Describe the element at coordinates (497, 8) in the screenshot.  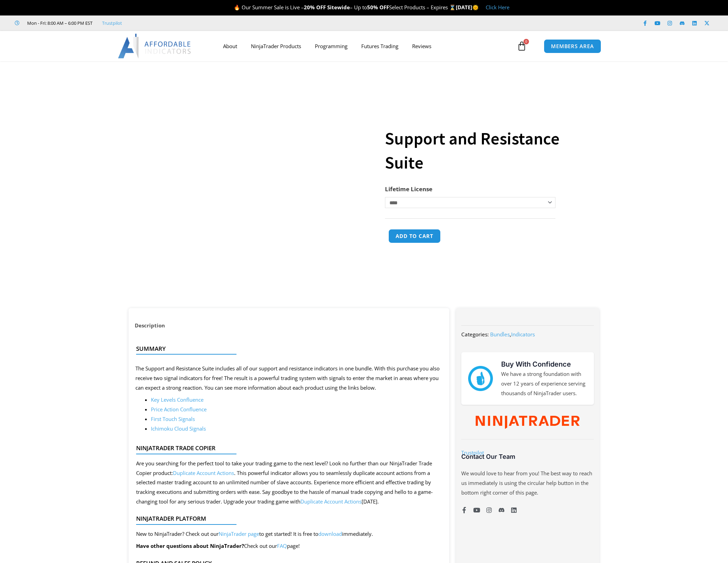
I see `a: Click Here` at that location.